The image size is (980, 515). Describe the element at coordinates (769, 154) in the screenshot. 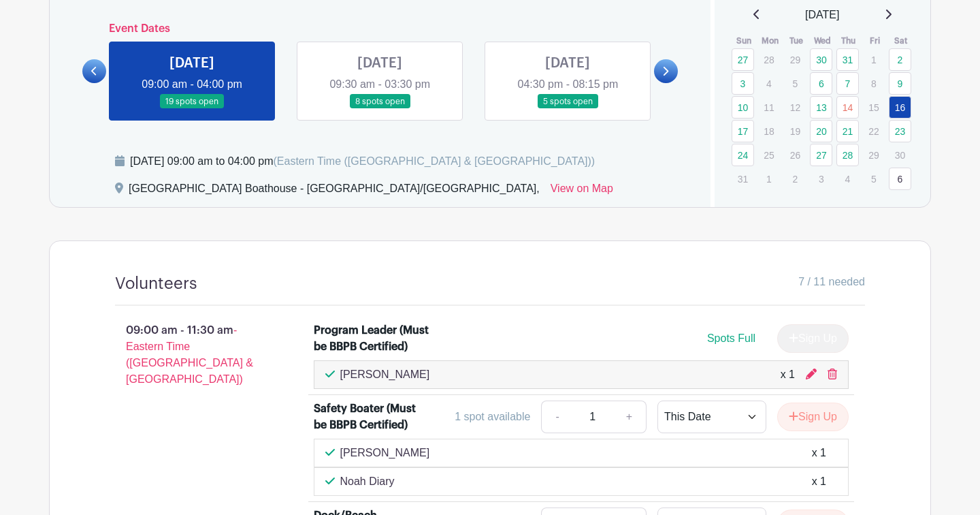

I see `p: 25` at that location.